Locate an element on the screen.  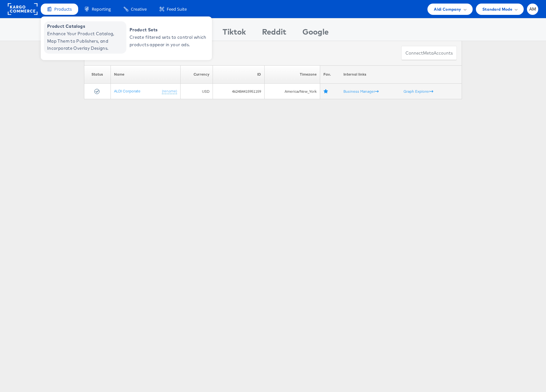
span: Feed Suite is located at coordinates (177, 9).